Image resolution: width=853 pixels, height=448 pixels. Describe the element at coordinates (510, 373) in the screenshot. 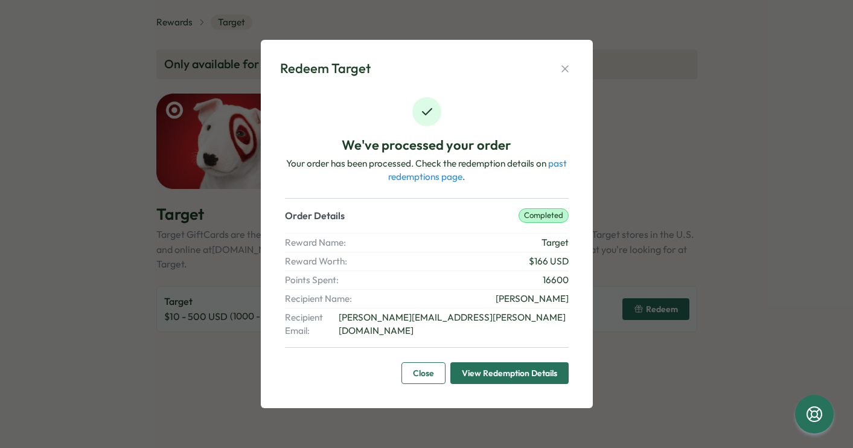

I see `button: View Redemption Details` at that location.